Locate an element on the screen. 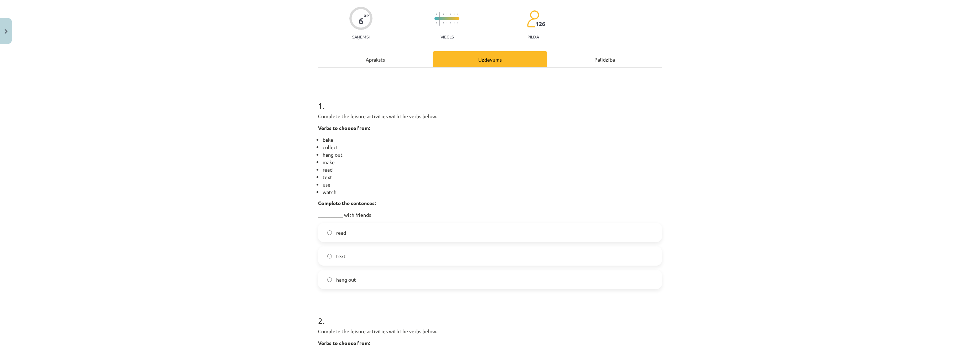 The width and height of the screenshot is (980, 350). h1: 2 . is located at coordinates (490, 314).